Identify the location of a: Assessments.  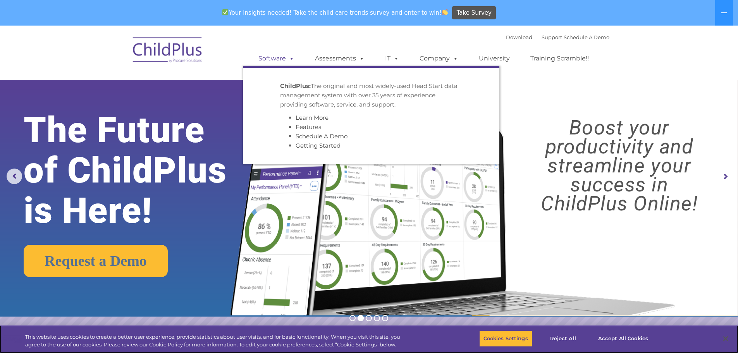
(340, 58).